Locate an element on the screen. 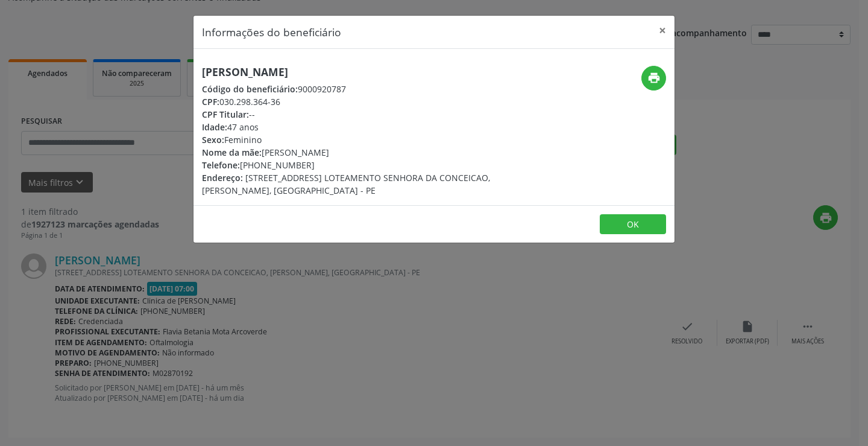 The height and width of the screenshot is (446, 868). span: Endereço: is located at coordinates (222, 178).